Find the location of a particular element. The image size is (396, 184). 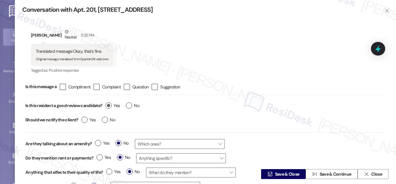

div: Tagged as: is located at coordinates (72, 70).